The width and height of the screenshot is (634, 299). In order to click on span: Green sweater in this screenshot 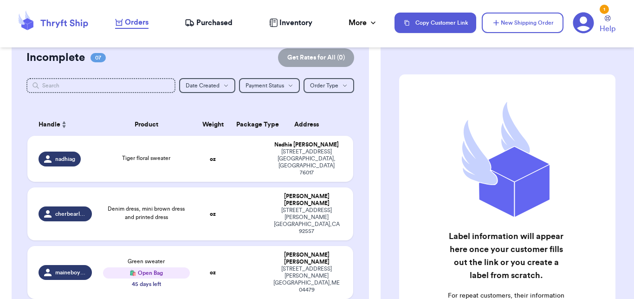, I will do `click(146, 261)`.